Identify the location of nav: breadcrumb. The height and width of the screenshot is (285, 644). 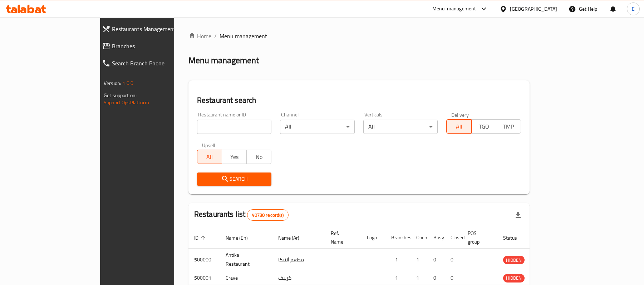
(359, 36).